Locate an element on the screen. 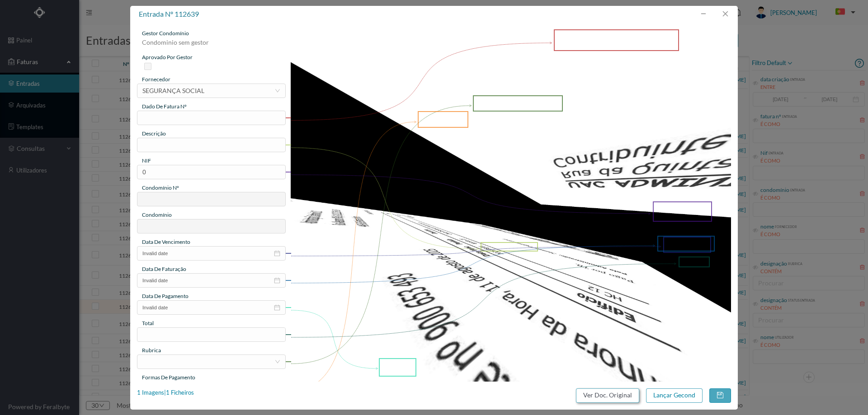 This screenshot has width=868, height=415. button: Ver Doc. Original is located at coordinates (608, 396).